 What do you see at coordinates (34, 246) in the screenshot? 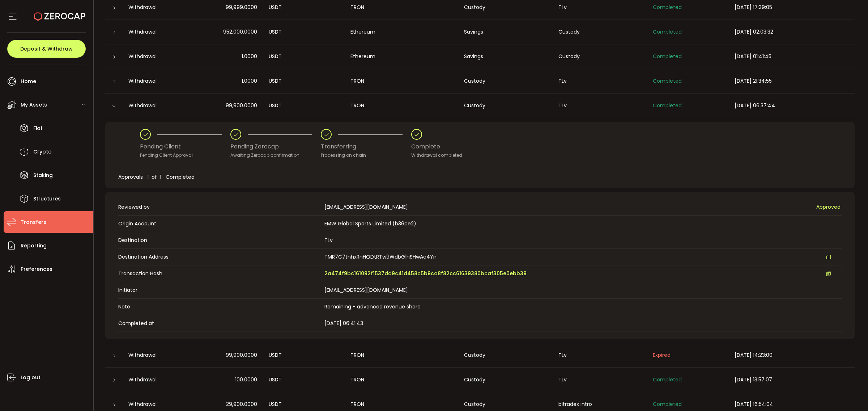
I see `span: Reporting` at bounding box center [34, 246].